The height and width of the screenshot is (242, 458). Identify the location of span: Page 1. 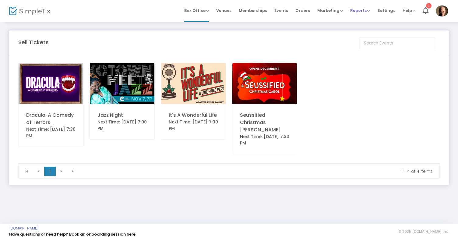
(50, 171).